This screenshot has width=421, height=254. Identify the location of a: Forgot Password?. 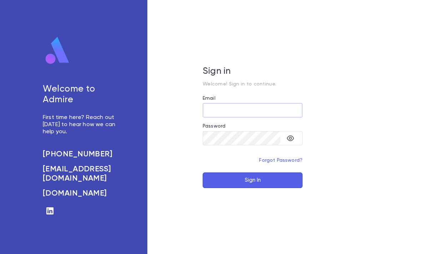
(281, 160).